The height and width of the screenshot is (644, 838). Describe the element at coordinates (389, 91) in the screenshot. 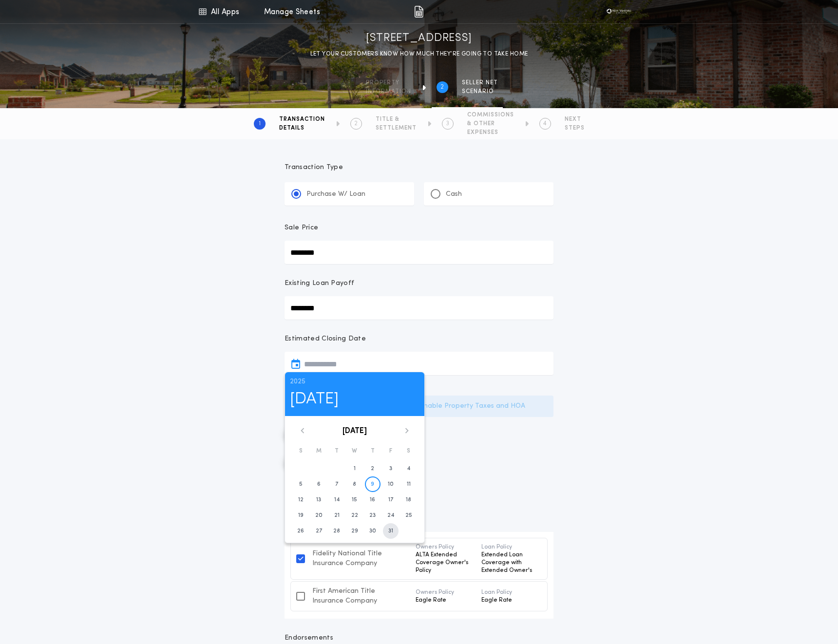

I see `span: information` at that location.